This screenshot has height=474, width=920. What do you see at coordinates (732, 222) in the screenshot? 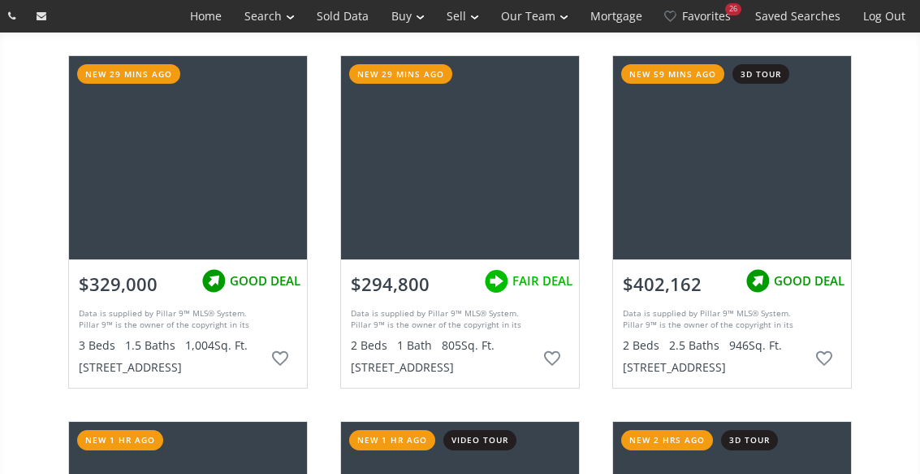
I see `a: new 59 mins ago3d tour$402,162rating iconGOOD DEALData is supplied by Pillar 9™ MLS® System. Pill...` at bounding box center [732, 222].